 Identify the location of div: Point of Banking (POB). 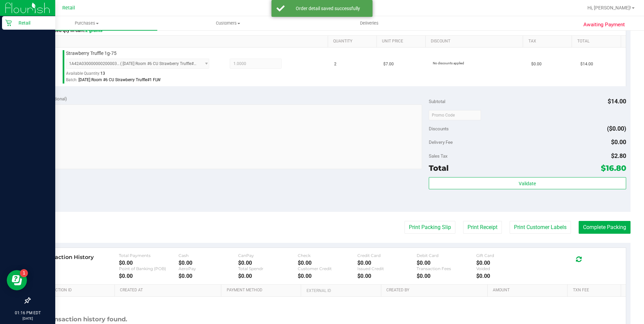
(149, 268).